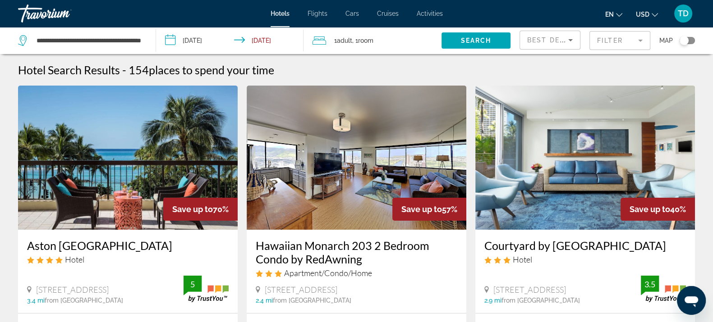  I want to click on a: Hawaiian Monarch 203 2 Bedroom Condo by RedAwning, so click(356, 253).